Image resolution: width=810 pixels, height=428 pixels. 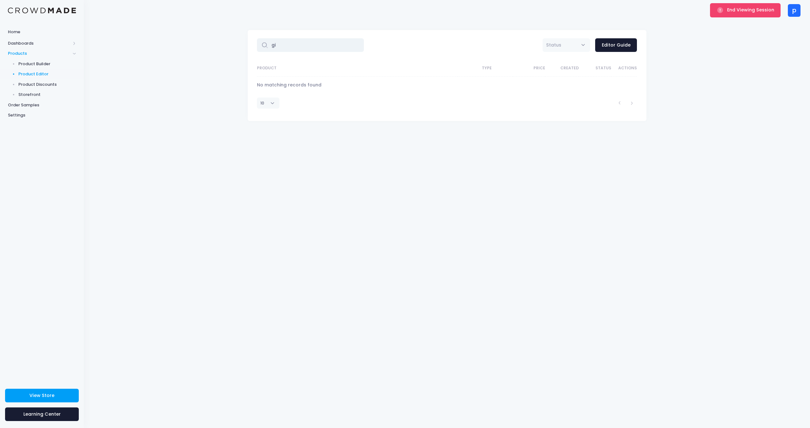 I want to click on th: Product: activate to sort column ascending, so click(x=357, y=68).